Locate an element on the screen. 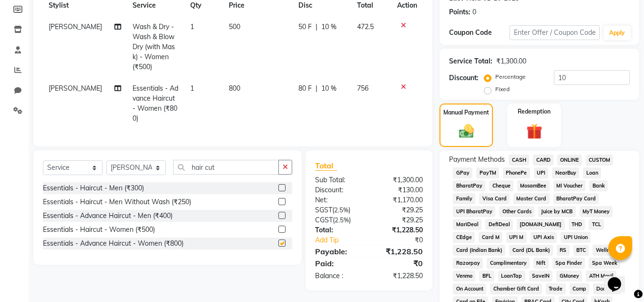 The image size is (644, 302). div: Balance : is located at coordinates (338, 275).